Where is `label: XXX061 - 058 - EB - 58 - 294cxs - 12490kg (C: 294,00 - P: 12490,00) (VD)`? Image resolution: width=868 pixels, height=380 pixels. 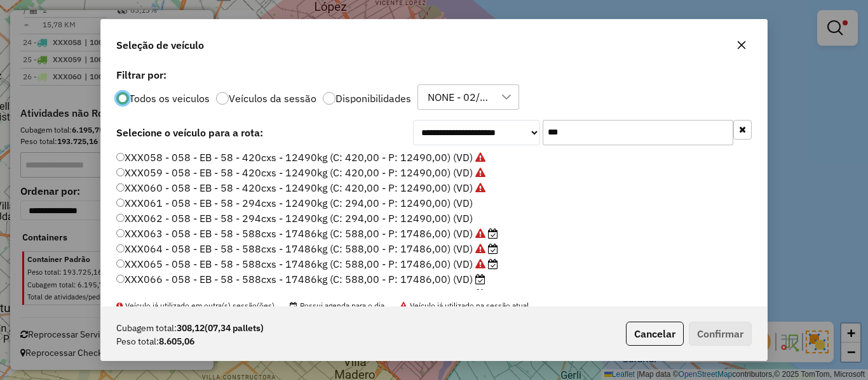
label: XXX061 - 058 - EB - 58 - 294cxs - 12490kg (C: 294,00 - P: 12490,00) (VD) is located at coordinates (294, 203).